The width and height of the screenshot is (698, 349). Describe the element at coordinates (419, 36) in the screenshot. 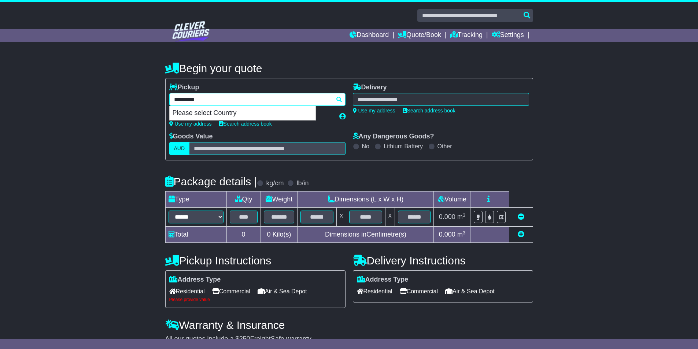

I see `a: Quote/Book` at that location.